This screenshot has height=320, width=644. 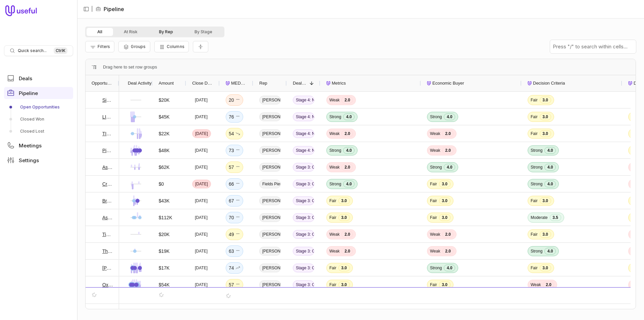 What do you see at coordinates (234, 184) in the screenshot?
I see `div: 66` at bounding box center [234, 184].